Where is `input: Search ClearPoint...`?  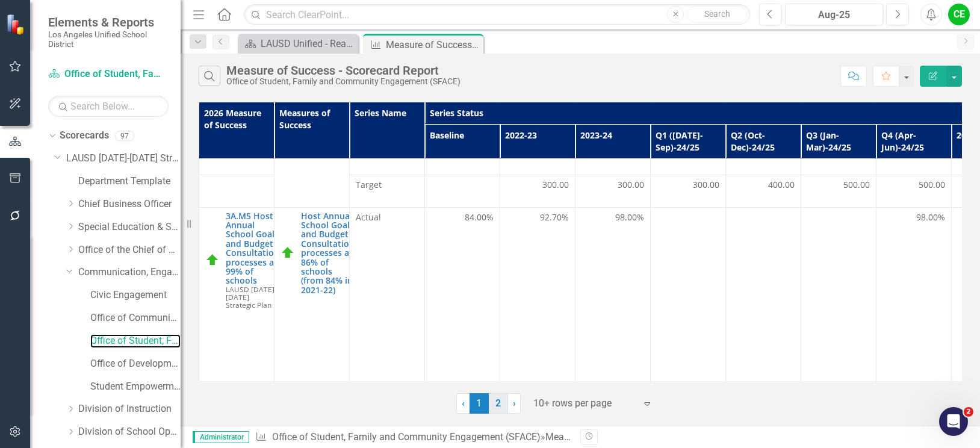 input: Search ClearPoint... is located at coordinates (496, 14).